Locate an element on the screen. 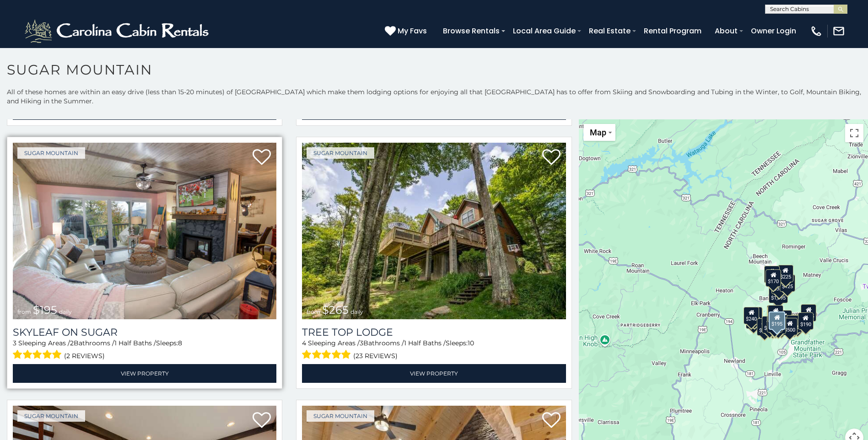  a: Skyleaf on Sugar is located at coordinates (145, 332).